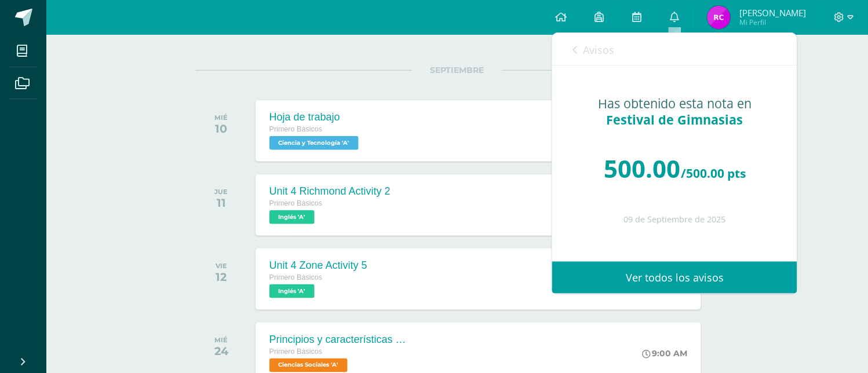  What do you see at coordinates (308, 366) in the screenshot?
I see `span: Ciencias Sociales 'A'` at bounding box center [308, 366].